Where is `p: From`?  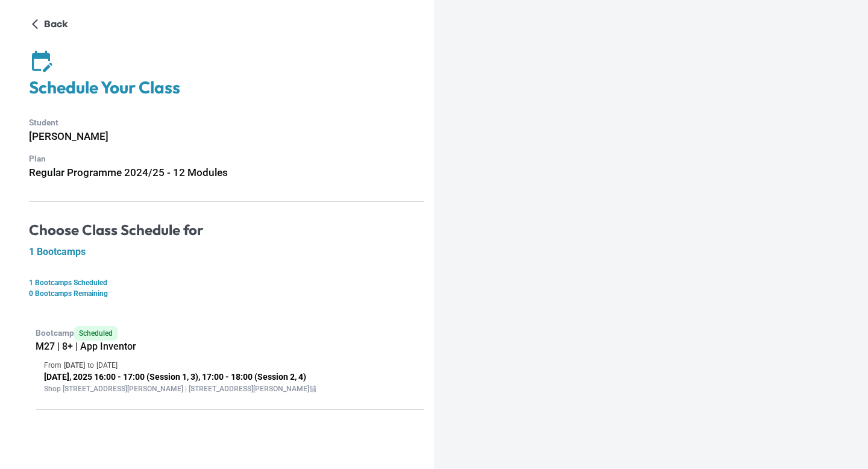
p: From is located at coordinates (52, 365).